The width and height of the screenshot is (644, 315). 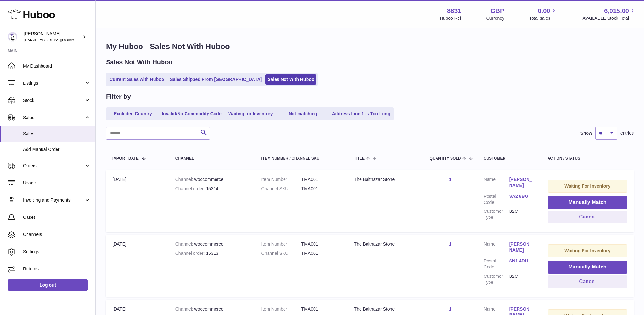 What do you see at coordinates (212, 158) in the screenshot?
I see `div: Channel` at bounding box center [212, 158].